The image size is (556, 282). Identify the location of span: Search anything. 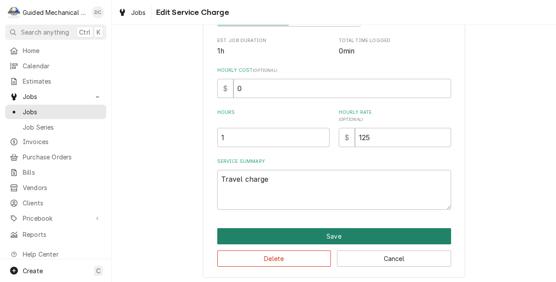
(45, 32).